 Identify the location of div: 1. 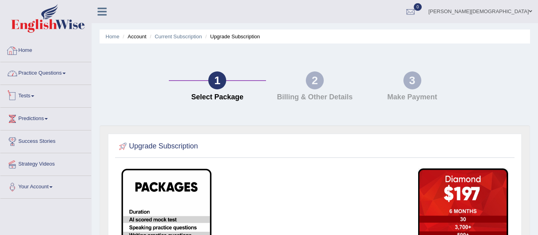
(217, 80).